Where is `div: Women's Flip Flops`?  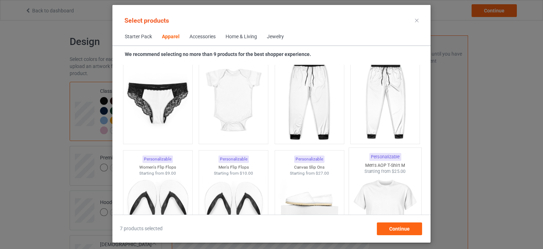 div: Women's Flip Flops is located at coordinates (158, 167).